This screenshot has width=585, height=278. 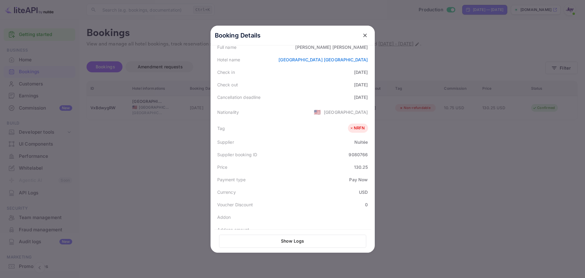 What do you see at coordinates (238, 35) in the screenshot?
I see `p: Booking Details` at bounding box center [238, 35].